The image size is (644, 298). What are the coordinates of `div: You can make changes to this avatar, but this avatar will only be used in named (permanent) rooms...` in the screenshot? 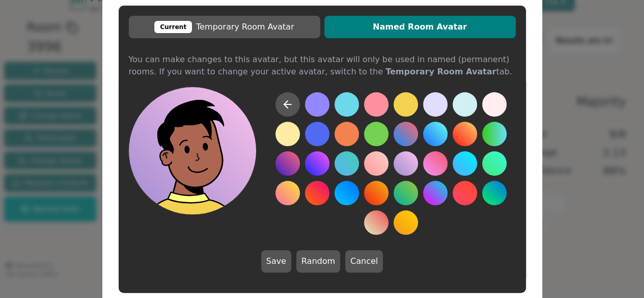 It's located at (322, 58).